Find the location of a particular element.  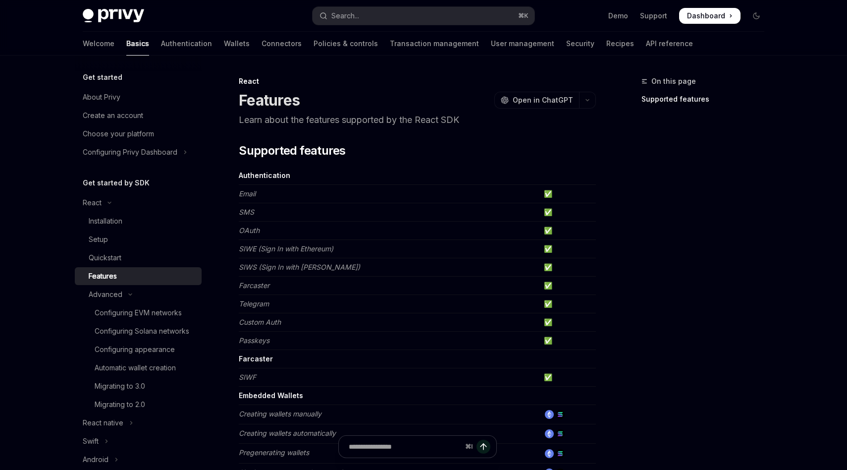

div: Setup is located at coordinates (98, 239).